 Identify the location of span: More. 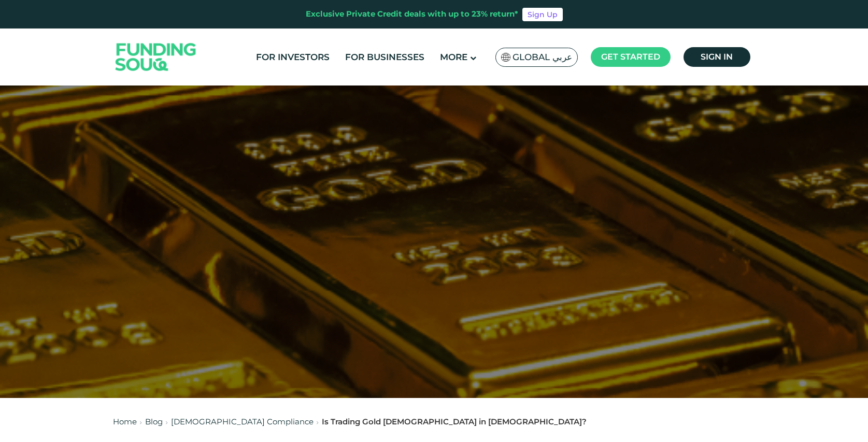
(453, 57).